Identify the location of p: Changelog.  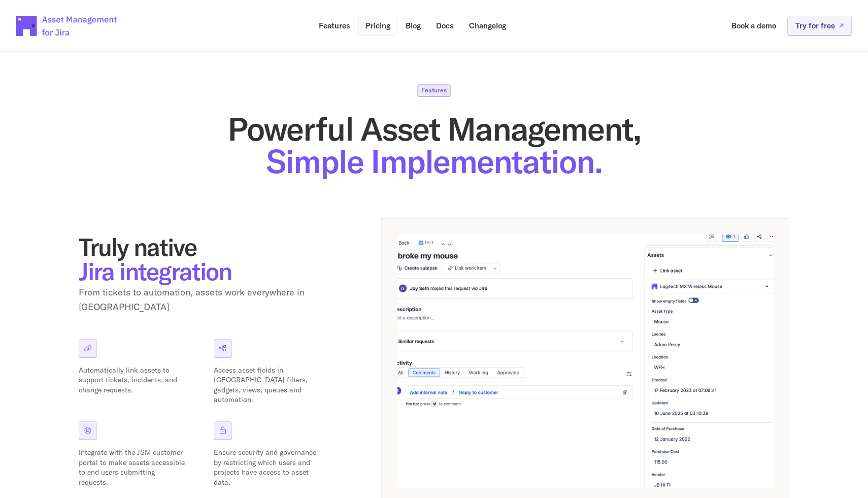
(487, 25).